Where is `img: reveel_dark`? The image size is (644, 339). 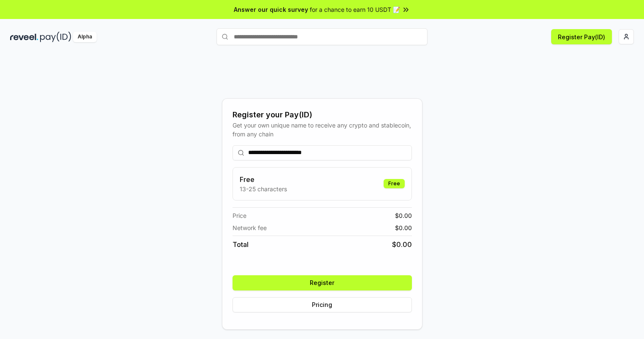 img: reveel_dark is located at coordinates (24, 37).